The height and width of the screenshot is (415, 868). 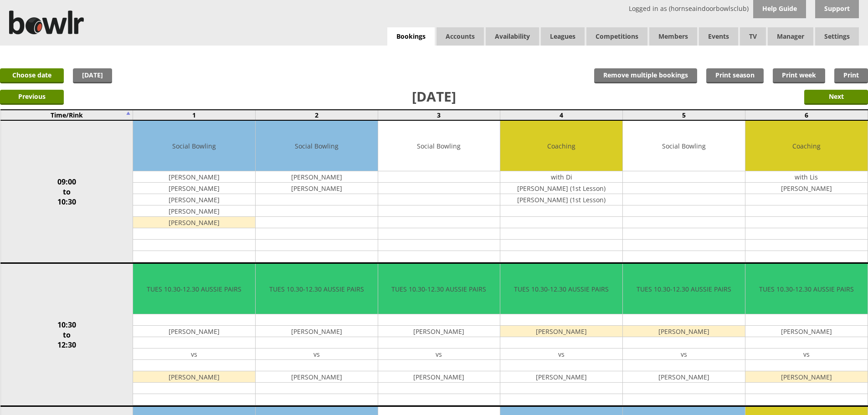 I want to click on input: Next, so click(x=836, y=97).